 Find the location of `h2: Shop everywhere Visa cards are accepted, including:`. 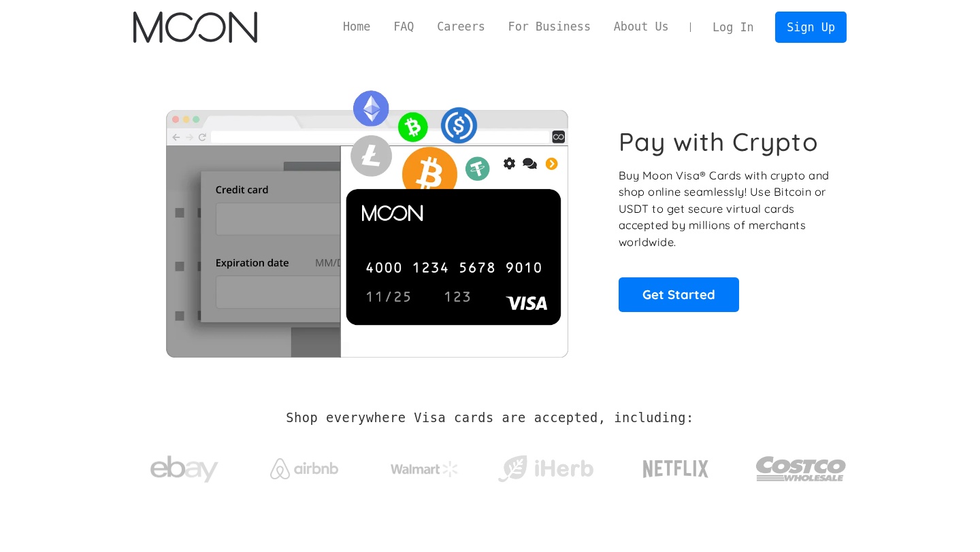

h2: Shop everywhere Visa cards are accepted, including: is located at coordinates (489, 418).